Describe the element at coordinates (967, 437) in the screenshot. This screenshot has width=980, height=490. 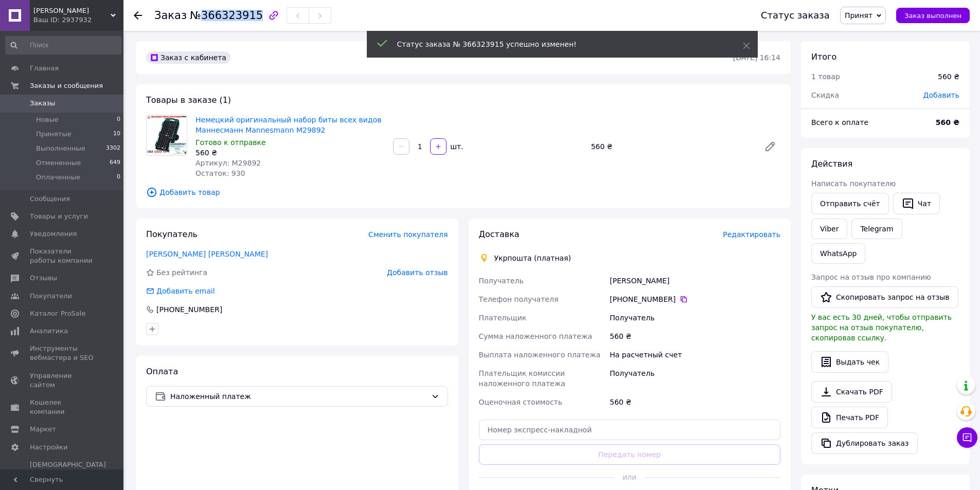
I see `button: Чат с покупателем` at that location.